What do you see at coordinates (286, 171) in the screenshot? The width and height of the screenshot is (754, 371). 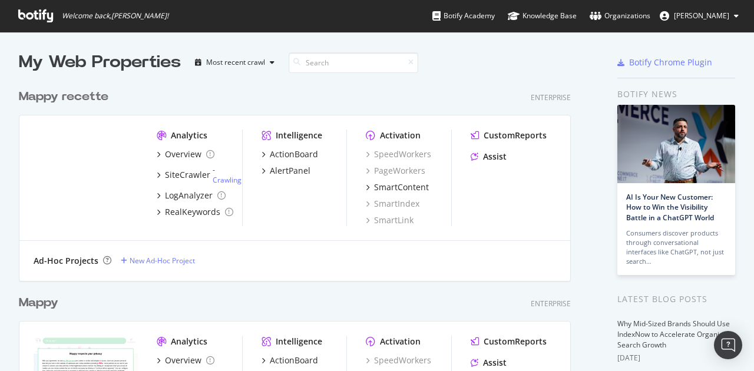 I see `a: AlertPanel` at bounding box center [286, 171].